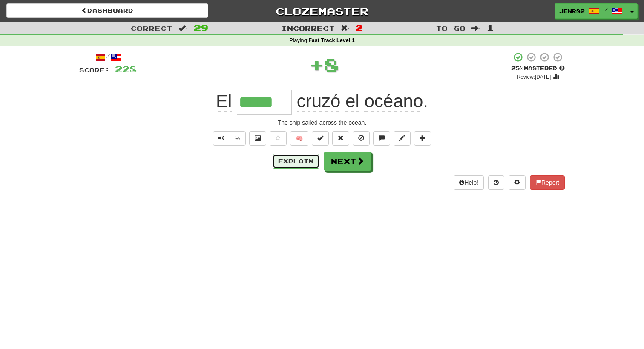 This screenshot has height=349, width=644. What do you see at coordinates (201, 28) in the screenshot?
I see `span: 29` at bounding box center [201, 28].